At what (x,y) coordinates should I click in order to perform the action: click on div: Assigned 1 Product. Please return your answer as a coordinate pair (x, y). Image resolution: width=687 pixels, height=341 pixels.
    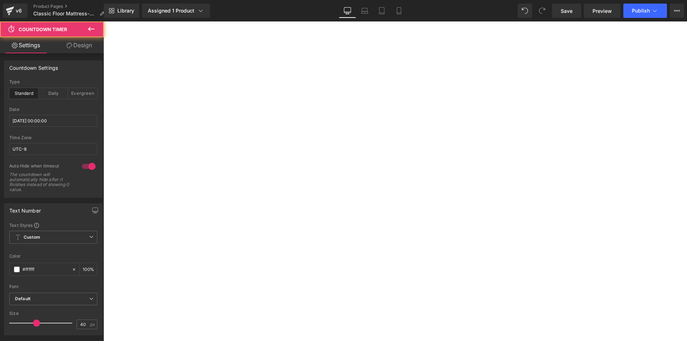
    Looking at the image, I should click on (176, 11).